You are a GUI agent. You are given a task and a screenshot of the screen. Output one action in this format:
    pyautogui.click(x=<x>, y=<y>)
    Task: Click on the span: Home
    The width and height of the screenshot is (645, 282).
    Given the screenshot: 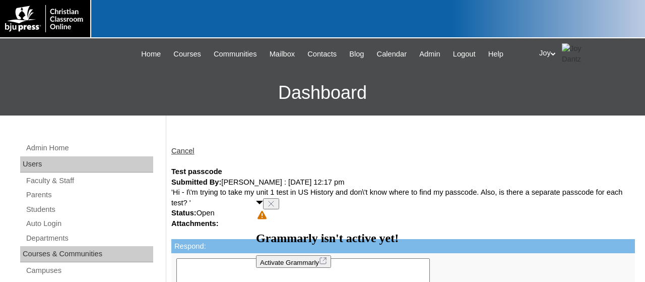 What is the action you would take?
    pyautogui.click(x=151, y=54)
    